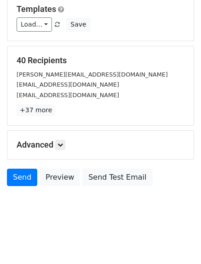 The width and height of the screenshot is (201, 264). What do you see at coordinates (34, 24) in the screenshot?
I see `a: Load...` at bounding box center [34, 24].